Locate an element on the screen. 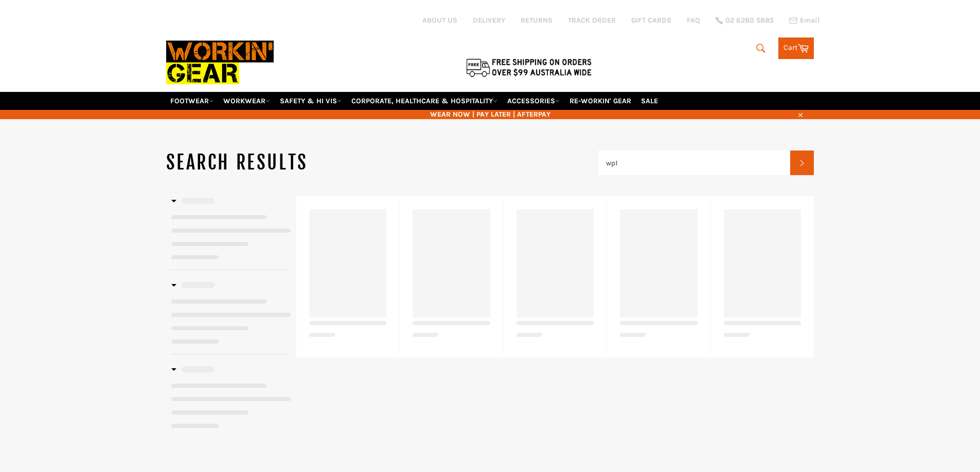 This screenshot has height=472, width=980. a: SAFETY & HI VIS is located at coordinates (311, 100).